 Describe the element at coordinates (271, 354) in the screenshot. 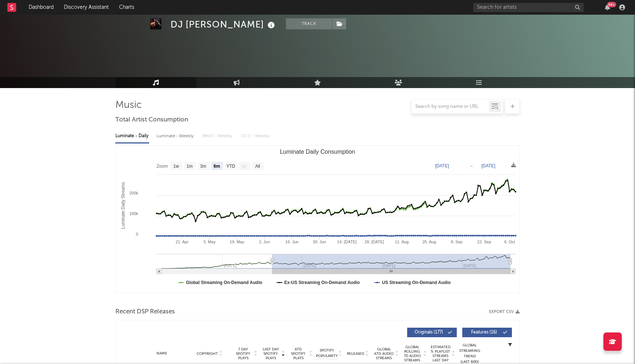

I see `span: Last Day Spotify Plays` at that location.